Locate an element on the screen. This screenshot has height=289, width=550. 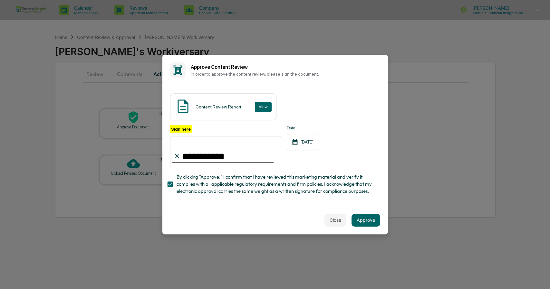
button: Approve is located at coordinates (366, 220).